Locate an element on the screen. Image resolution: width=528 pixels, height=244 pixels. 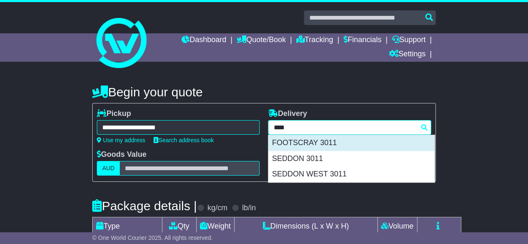
div: FOOTSCRAY 3011 is located at coordinates (352, 143).